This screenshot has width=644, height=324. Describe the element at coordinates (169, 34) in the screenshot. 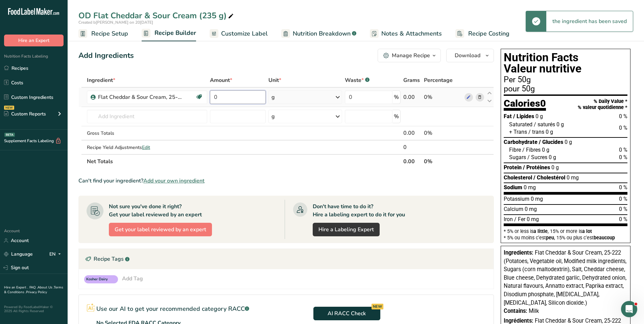

I see `a: Recipe Builder` at that location.